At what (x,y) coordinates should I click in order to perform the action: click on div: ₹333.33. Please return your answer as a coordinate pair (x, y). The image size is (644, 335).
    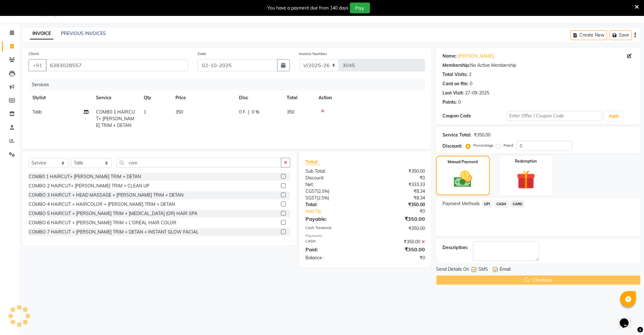
    Looking at the image, I should click on (397, 184).